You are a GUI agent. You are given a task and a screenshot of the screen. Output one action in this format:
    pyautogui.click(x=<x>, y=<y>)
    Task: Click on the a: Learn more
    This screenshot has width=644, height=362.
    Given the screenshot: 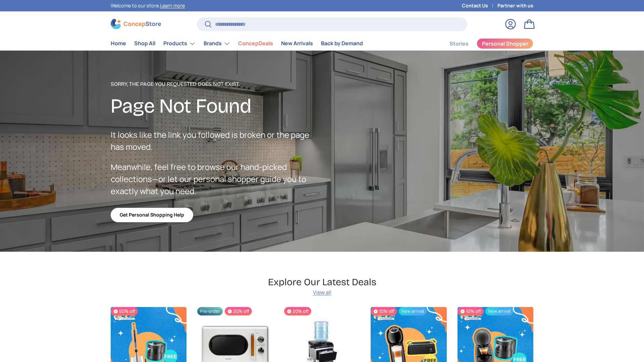 What is the action you would take?
    pyautogui.click(x=172, y=5)
    